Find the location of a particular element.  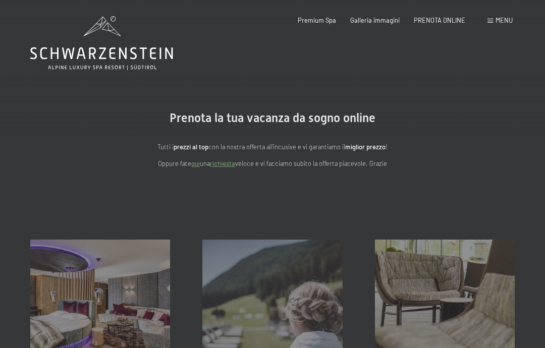

p: Tutti i con la nostra offerta all'incusive e vi garantiamo il ! is located at coordinates (272, 147).